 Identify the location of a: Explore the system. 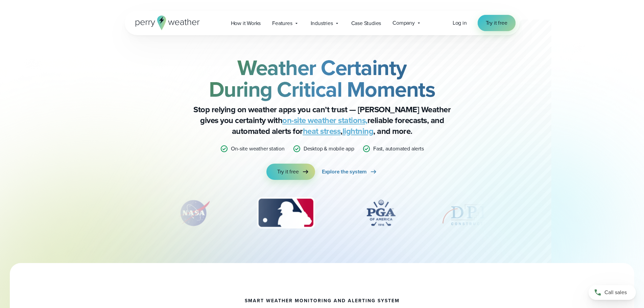
(350, 172).